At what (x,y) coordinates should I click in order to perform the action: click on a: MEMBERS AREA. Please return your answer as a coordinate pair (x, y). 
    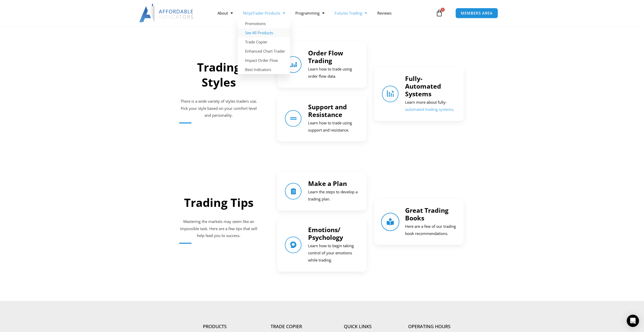
    Looking at the image, I should click on (477, 13).